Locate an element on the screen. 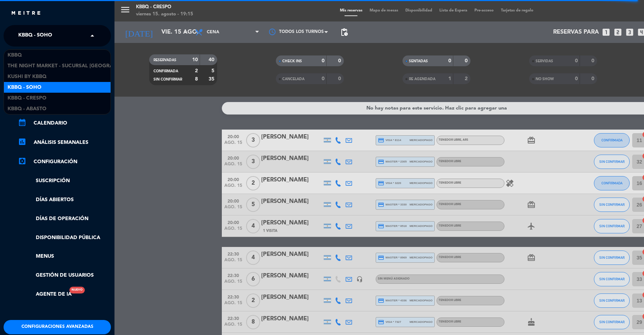 This screenshot has height=335, width=644. span: KBBQ - Abasto is located at coordinates (27, 109).